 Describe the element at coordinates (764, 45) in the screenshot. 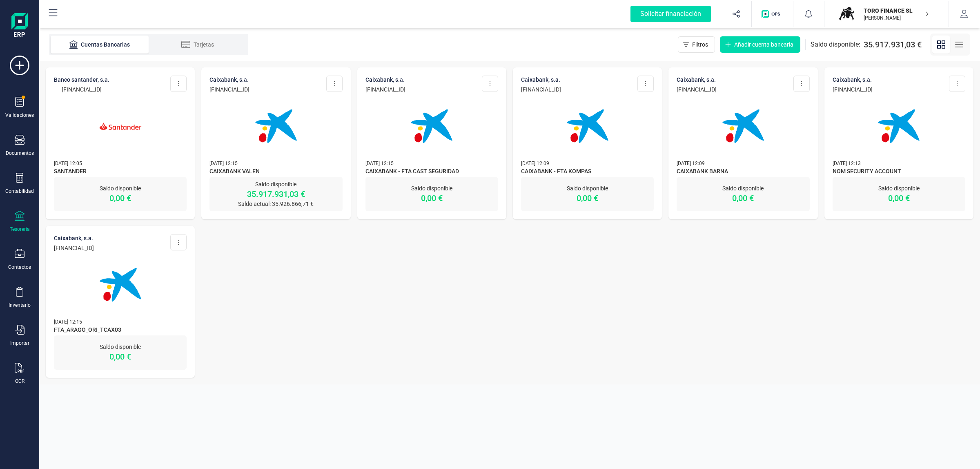

I see `span: Añadir cuenta bancaria` at that location.